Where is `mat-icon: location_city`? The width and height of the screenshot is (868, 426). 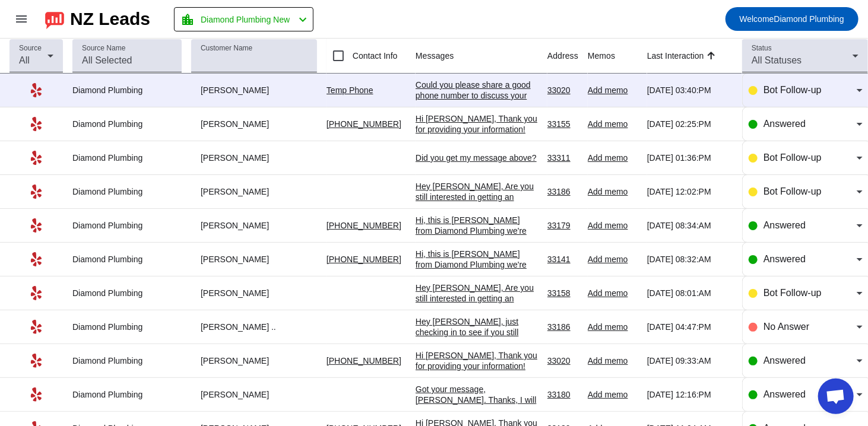
mat-icon: location_city is located at coordinates (187, 20).